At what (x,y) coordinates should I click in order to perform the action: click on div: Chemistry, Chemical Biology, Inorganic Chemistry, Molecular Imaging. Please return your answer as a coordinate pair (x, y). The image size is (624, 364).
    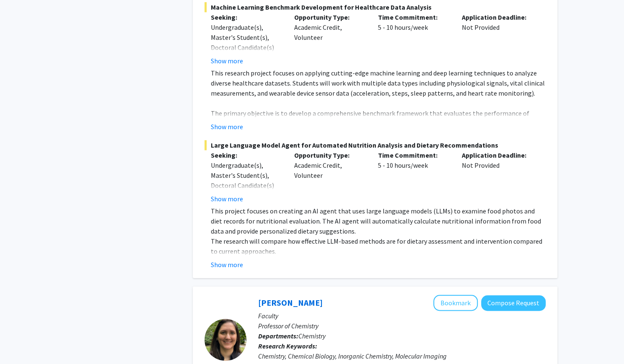
    Looking at the image, I should click on (402, 356).